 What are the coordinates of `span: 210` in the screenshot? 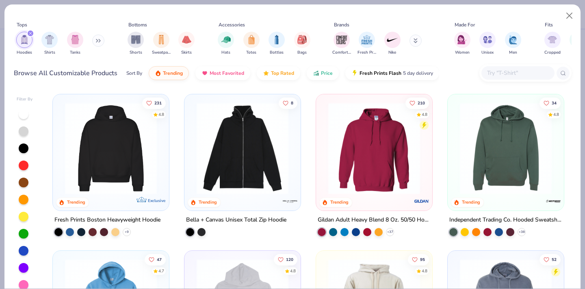 It's located at (421, 103).